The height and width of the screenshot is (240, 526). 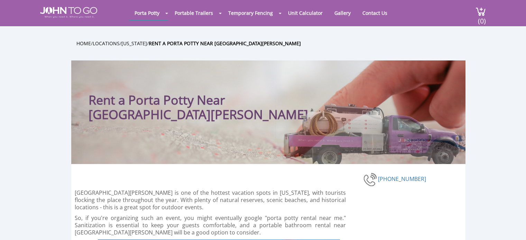 What do you see at coordinates (481, 11) in the screenshot?
I see `img: cart a` at bounding box center [481, 11].